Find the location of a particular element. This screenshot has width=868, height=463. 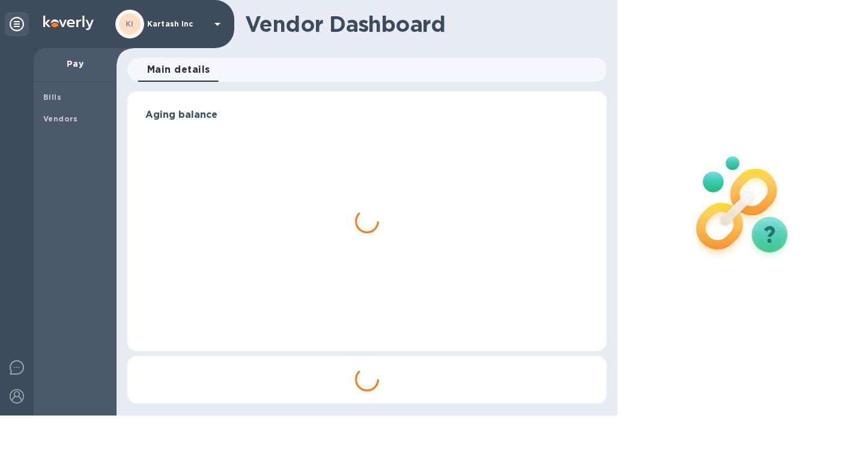

b: Vendors is located at coordinates (61, 118).